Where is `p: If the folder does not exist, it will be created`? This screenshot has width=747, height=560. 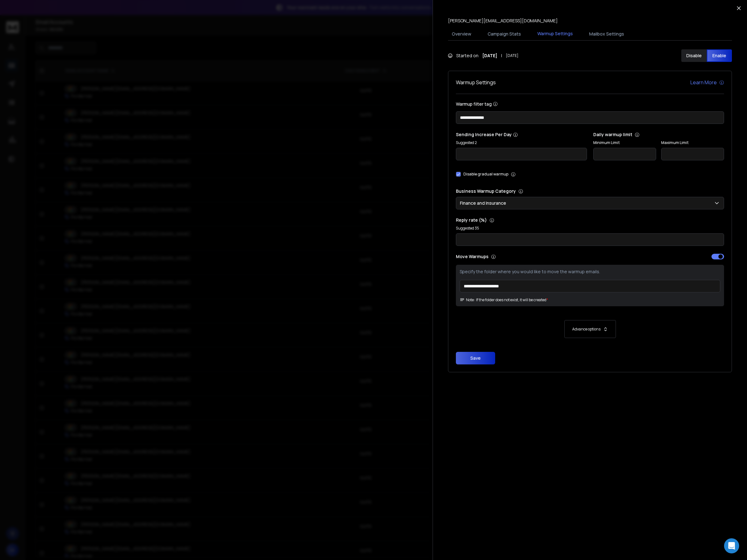
p: If the folder does not exist, it will be created is located at coordinates (511, 300).